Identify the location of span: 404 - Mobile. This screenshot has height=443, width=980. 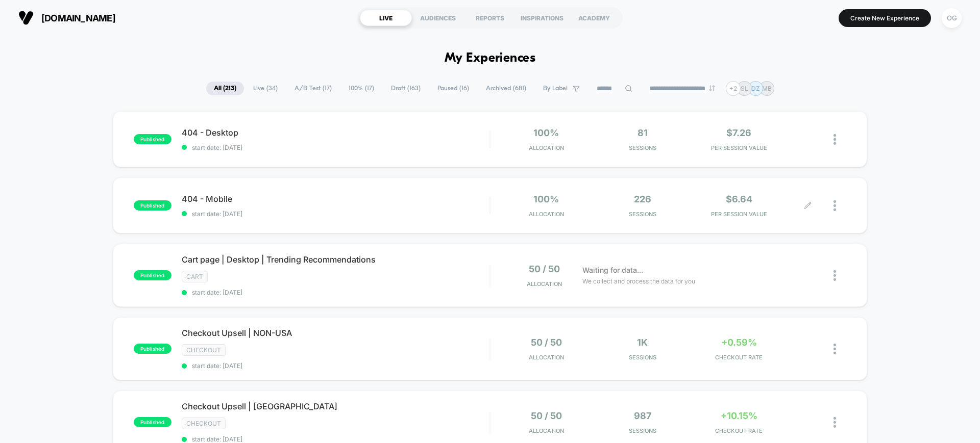
(336, 199).